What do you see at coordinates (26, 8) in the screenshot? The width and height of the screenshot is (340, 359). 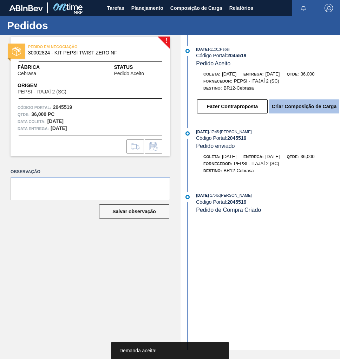 I see `img: TNhmsLtSVTkK8tSr43FrP2fwEKptu5GPRR3wAAAABJRU5ErkJggg==` at bounding box center [26, 8].